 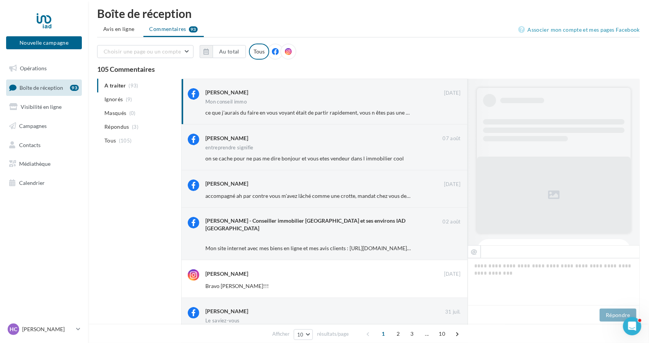 What do you see at coordinates (33, 68) in the screenshot?
I see `span: Opérations` at bounding box center [33, 68].